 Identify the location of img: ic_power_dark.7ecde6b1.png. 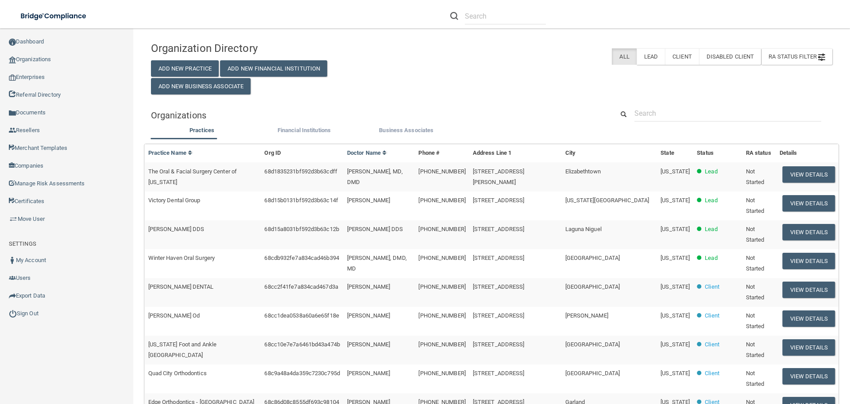
(13, 313).